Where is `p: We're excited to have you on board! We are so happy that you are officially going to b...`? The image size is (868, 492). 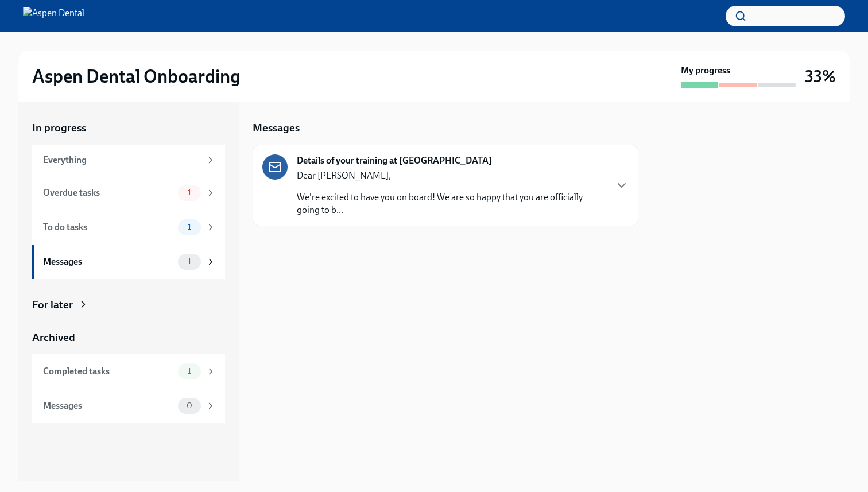 p: We're excited to have you on board! We are so happy that you are officially going to b... is located at coordinates (451, 203).